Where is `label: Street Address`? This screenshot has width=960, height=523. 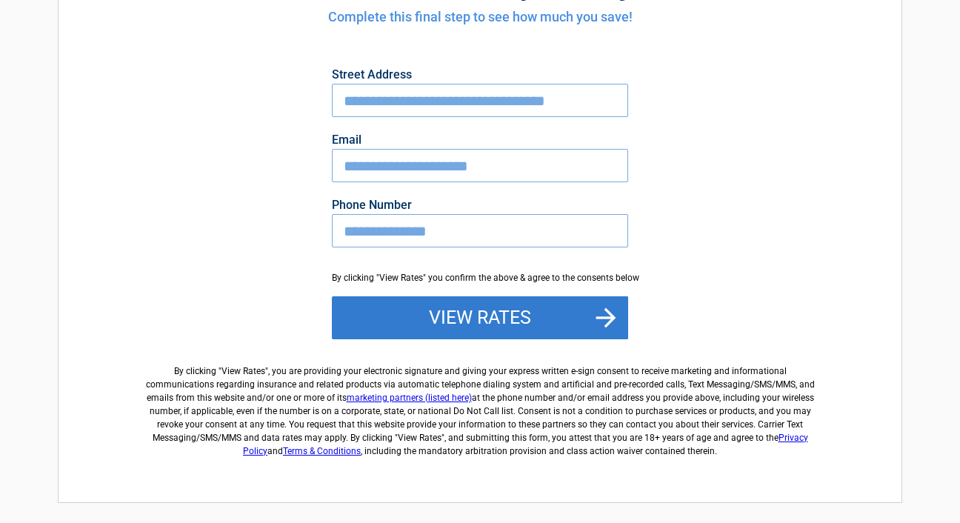
label: Street Address is located at coordinates (480, 75).